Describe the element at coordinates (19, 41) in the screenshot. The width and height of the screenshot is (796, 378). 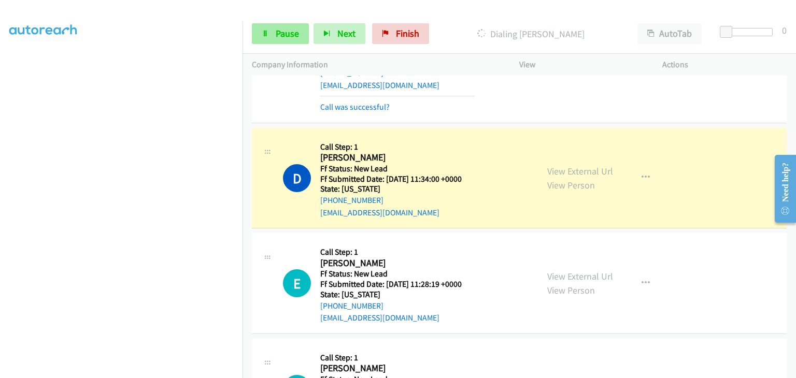
I see `div: Open Resource Center` at that location.